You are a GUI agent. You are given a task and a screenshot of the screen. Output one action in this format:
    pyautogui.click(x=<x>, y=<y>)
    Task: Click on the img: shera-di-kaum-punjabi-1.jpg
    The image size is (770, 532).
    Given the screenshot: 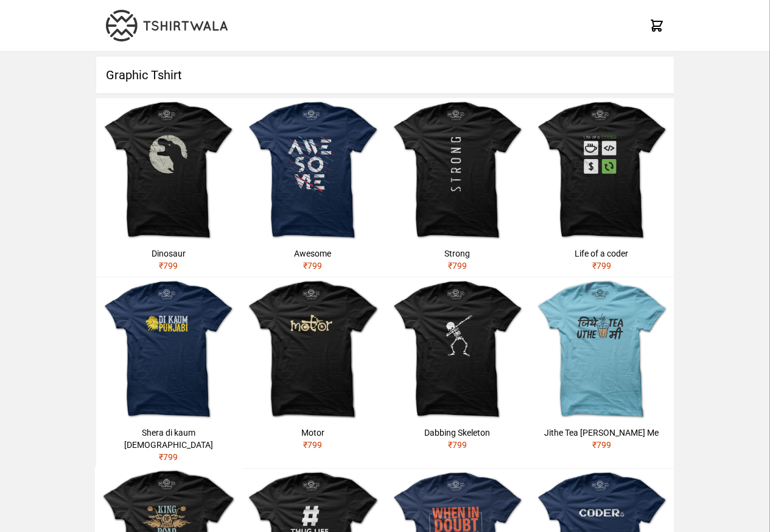 What is the action you would take?
    pyautogui.click(x=168, y=349)
    